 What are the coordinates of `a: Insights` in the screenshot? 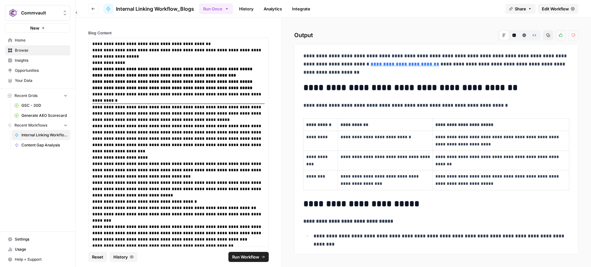 It's located at (38, 61).